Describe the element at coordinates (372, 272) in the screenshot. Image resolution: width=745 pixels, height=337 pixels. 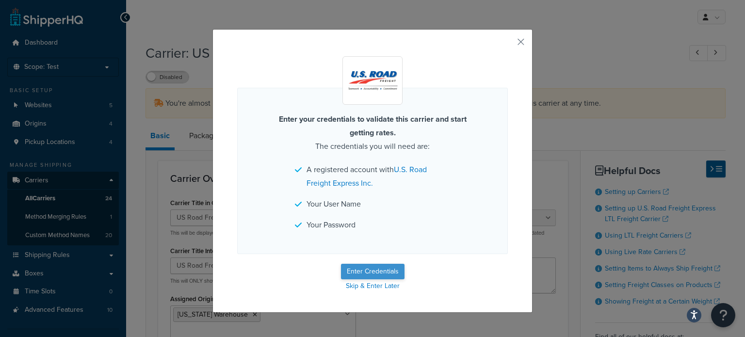
I see `button: Enter Credentials` at that location.